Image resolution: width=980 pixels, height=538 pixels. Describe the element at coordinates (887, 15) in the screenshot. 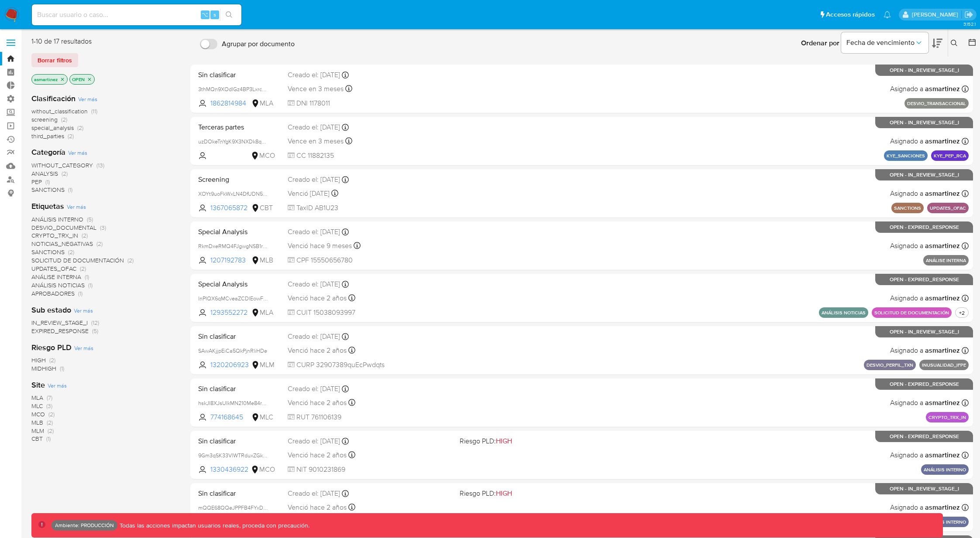

I see `a: Notificaciones` at that location.